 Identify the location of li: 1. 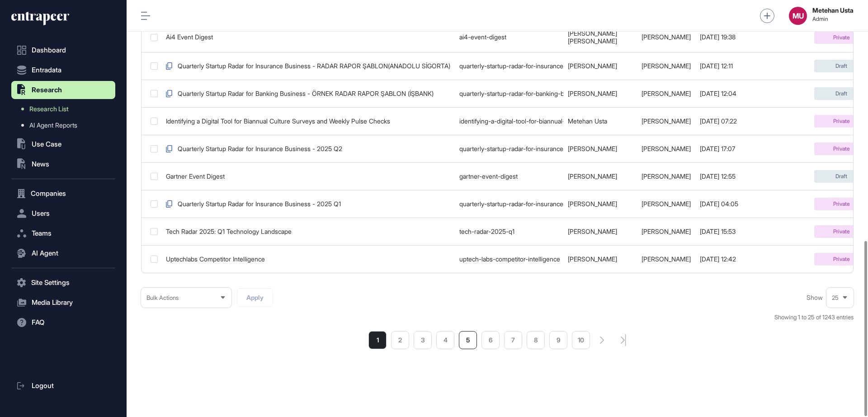
(377, 341).